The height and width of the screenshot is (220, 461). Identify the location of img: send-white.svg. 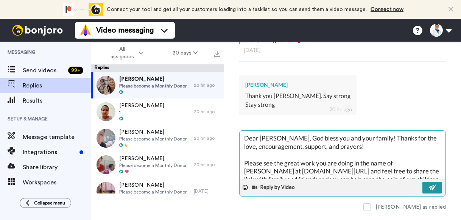
(433, 187).